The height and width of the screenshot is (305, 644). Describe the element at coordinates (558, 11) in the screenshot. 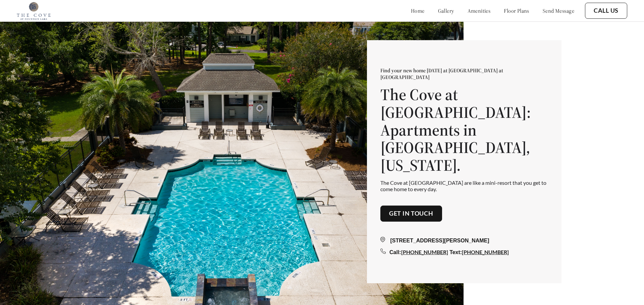

I see `a: send message` at that location.